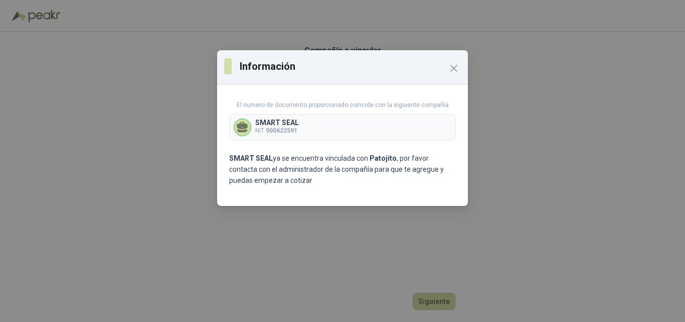 This screenshot has width=685, height=322. Describe the element at coordinates (281, 130) in the screenshot. I see `b: 900622591` at that location.